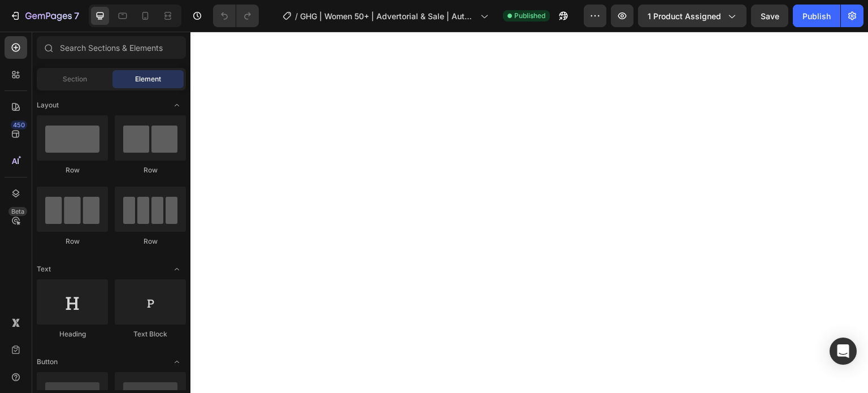 This screenshot has width=868, height=393. What do you see at coordinates (73, 334) in the screenshot?
I see `div: Heading` at bounding box center [73, 334].